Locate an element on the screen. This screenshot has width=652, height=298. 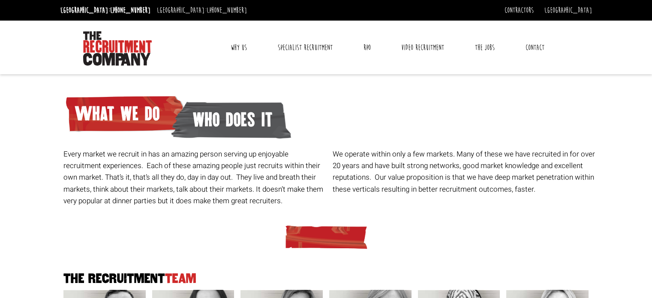
a: Video Recruitment is located at coordinates (422, 48).